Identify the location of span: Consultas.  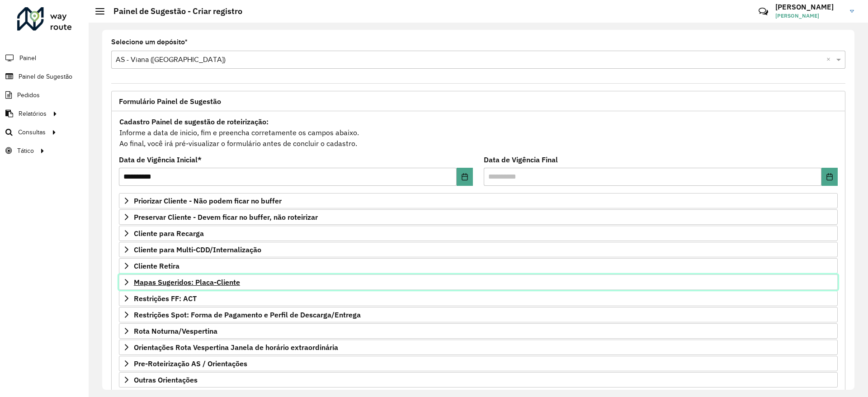
(32, 132).